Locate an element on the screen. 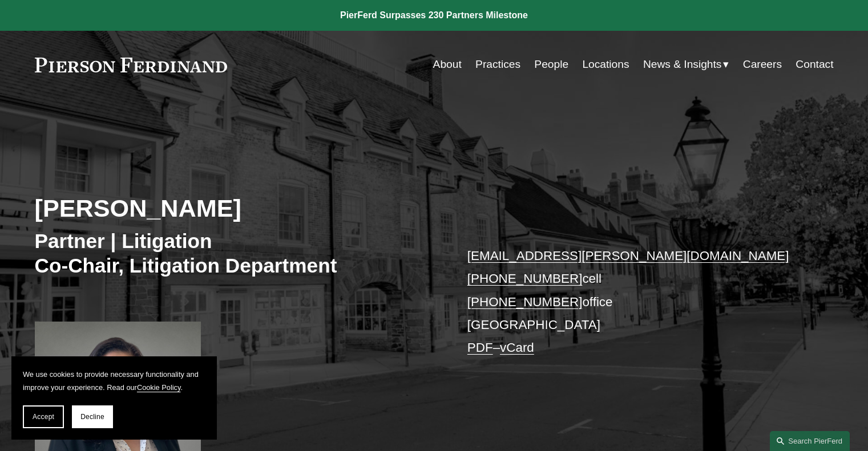 The width and height of the screenshot is (868, 451). a: Contact is located at coordinates (815, 64).